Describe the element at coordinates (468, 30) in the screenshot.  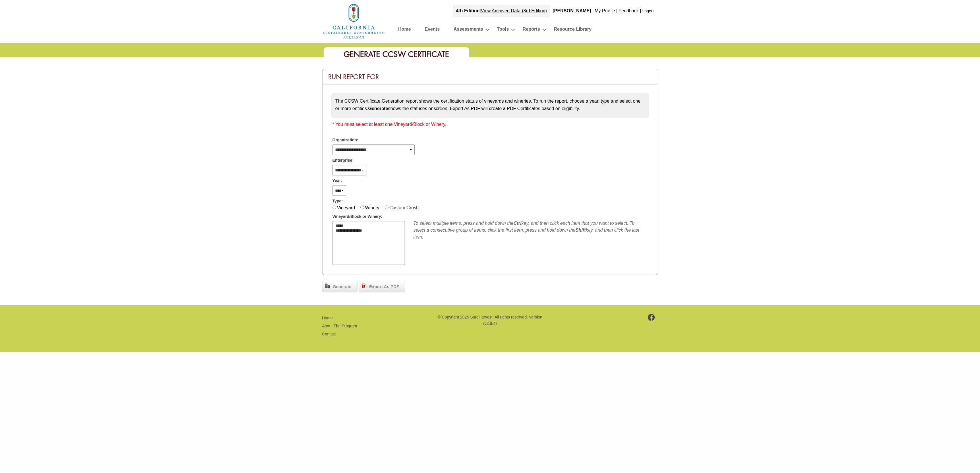
I see `a: Assessments` at that location.